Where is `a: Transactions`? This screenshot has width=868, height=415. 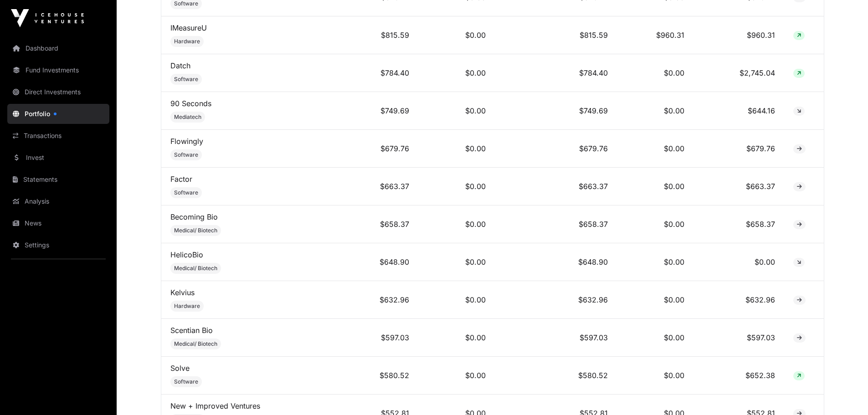 a: Transactions is located at coordinates (58, 136).